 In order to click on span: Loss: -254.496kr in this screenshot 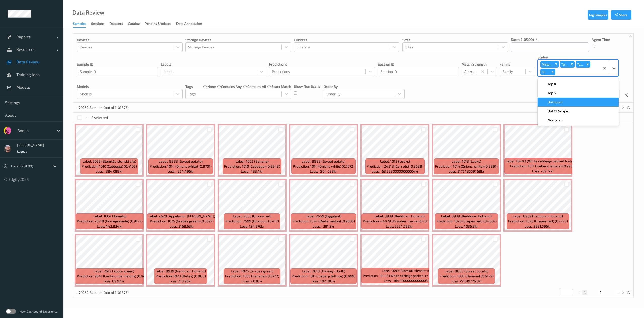, I will do `click(180, 171)`.